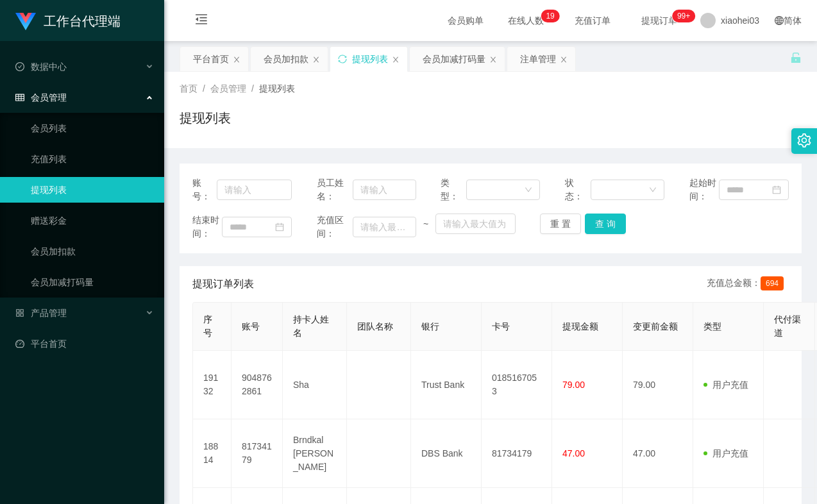 This screenshot has height=504, width=817. Describe the element at coordinates (286, 59) in the screenshot. I see `div: 会员加扣款` at that location.